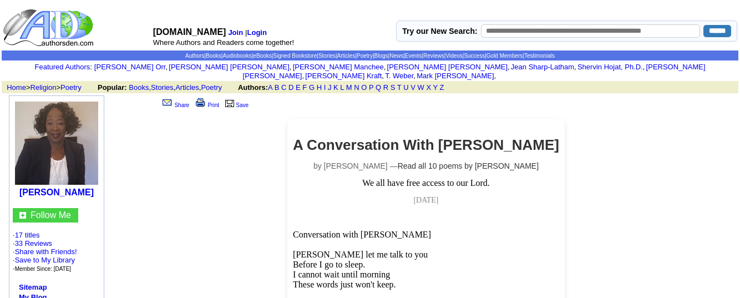 The image size is (740, 298). I want to click on a: Articles, so click(187, 87).